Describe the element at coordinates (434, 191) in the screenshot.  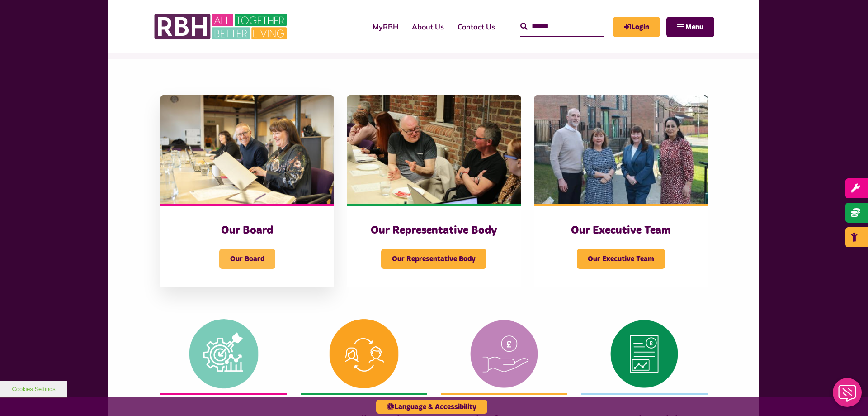
I see `a: Our Representative Body Our Representative Body` at that location.